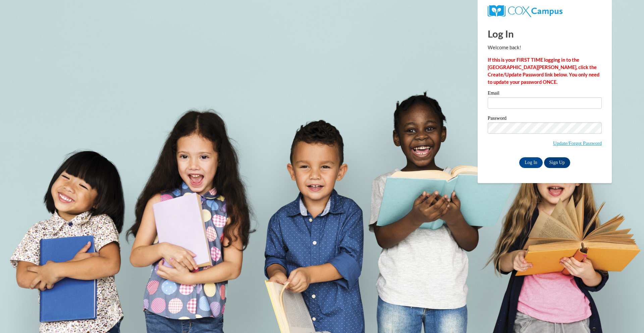 This screenshot has height=333, width=644. I want to click on label: Email, so click(544, 93).